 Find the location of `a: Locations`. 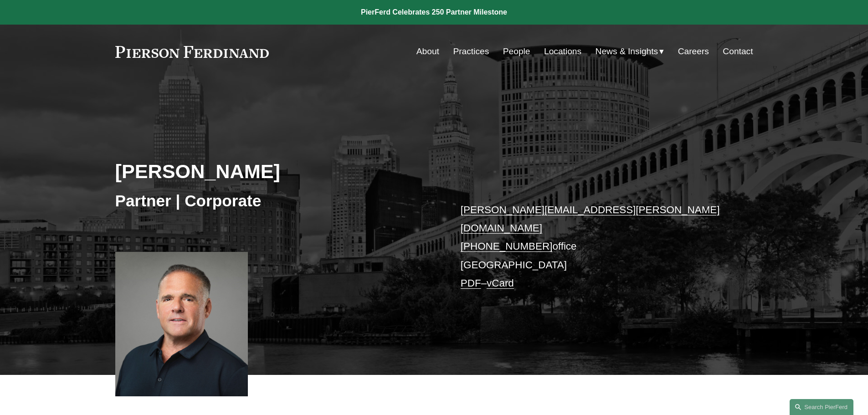

a: Locations is located at coordinates (563, 51).